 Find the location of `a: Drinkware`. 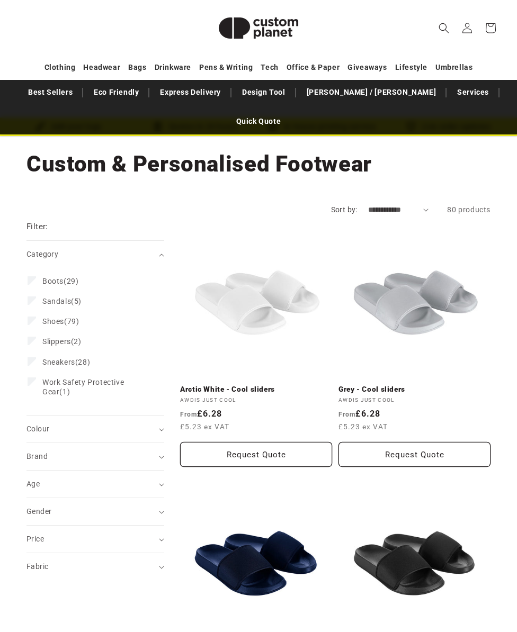

a: Drinkware is located at coordinates (173, 67).